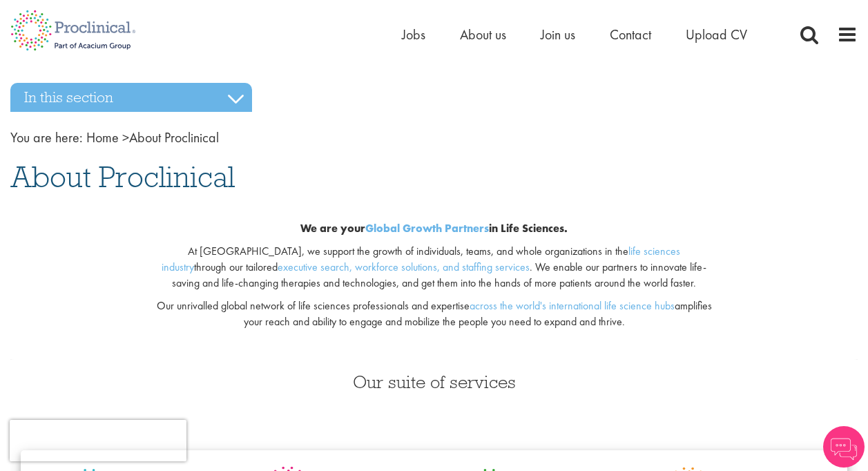  I want to click on a: across the world's international life science hubs, so click(572, 305).